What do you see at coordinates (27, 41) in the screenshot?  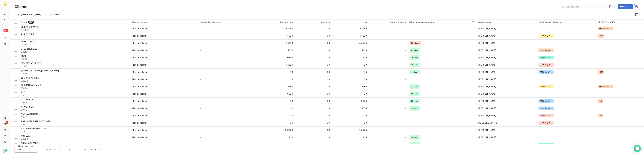 I see `span: 2P HOLDING` at bounding box center [27, 41].